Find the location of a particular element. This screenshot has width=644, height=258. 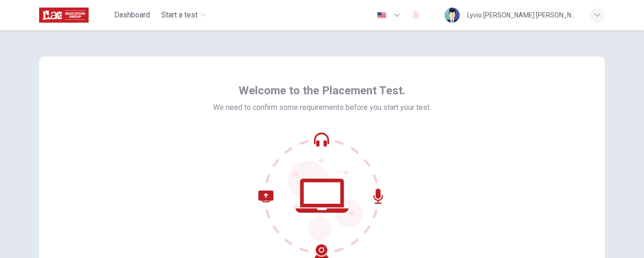

span: Welcome to the Placement Test. is located at coordinates (322, 91).